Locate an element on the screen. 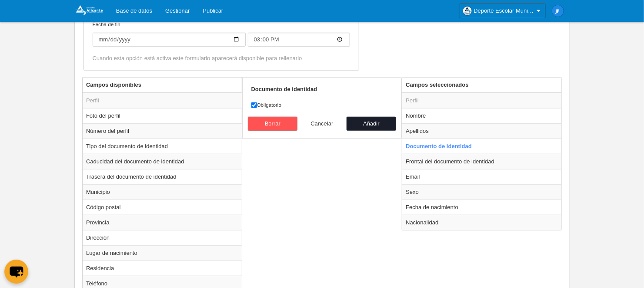 The image size is (644, 288). td: Provincia is located at coordinates (162, 222).